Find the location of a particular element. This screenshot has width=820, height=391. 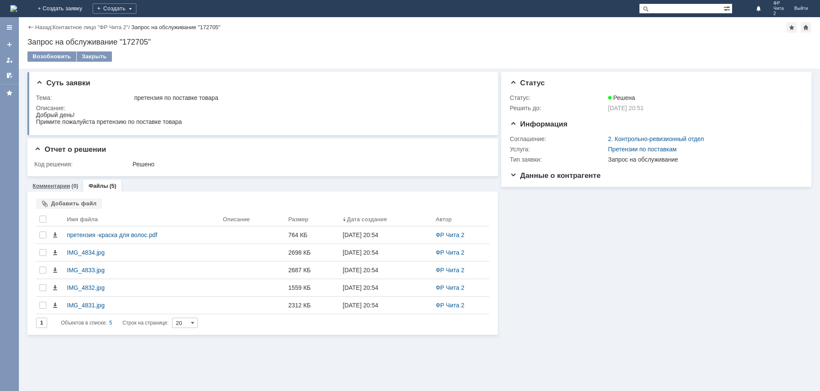

div: 2687 КБ is located at coordinates (312, 270).